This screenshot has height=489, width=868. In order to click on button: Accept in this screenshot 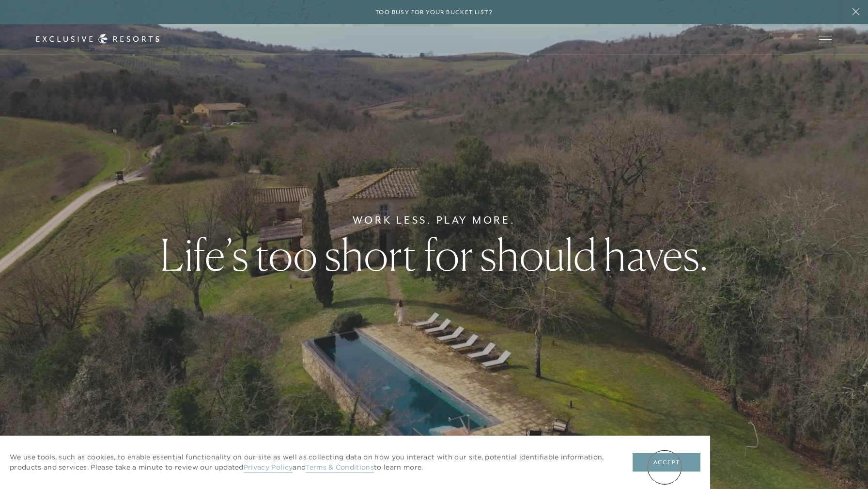, I will do `click(666, 462)`.